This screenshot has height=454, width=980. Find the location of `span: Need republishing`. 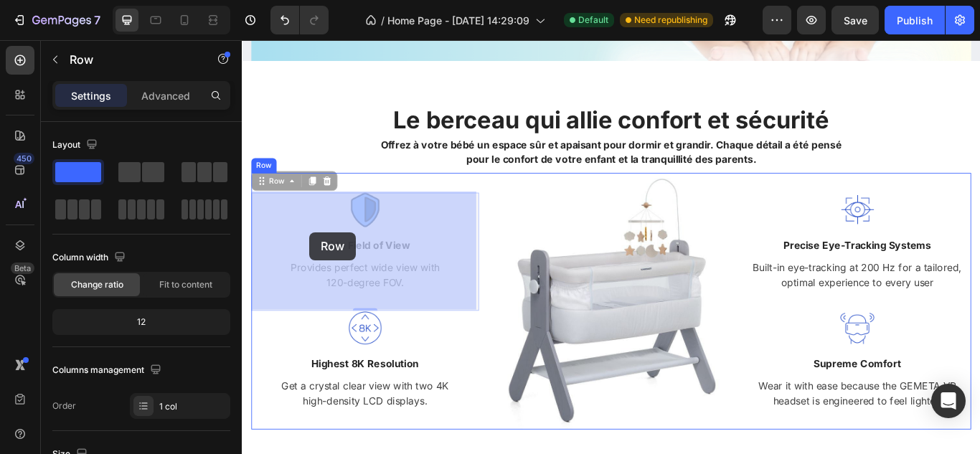

span: Need republishing is located at coordinates (670, 20).